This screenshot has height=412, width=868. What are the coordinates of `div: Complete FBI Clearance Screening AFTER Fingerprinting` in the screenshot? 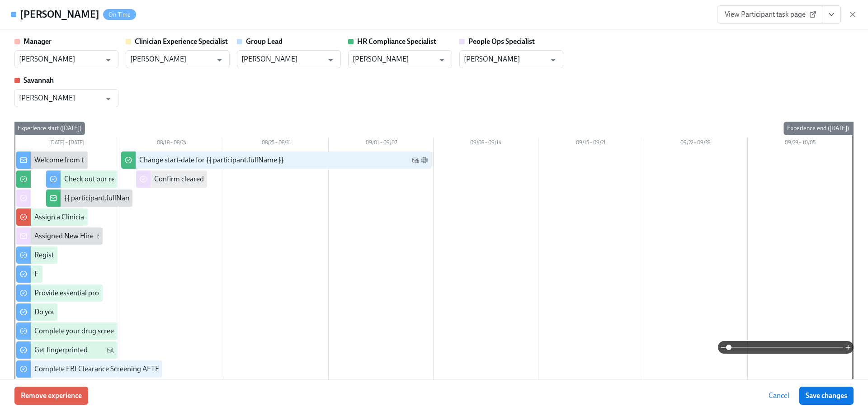 It's located at (122, 369).